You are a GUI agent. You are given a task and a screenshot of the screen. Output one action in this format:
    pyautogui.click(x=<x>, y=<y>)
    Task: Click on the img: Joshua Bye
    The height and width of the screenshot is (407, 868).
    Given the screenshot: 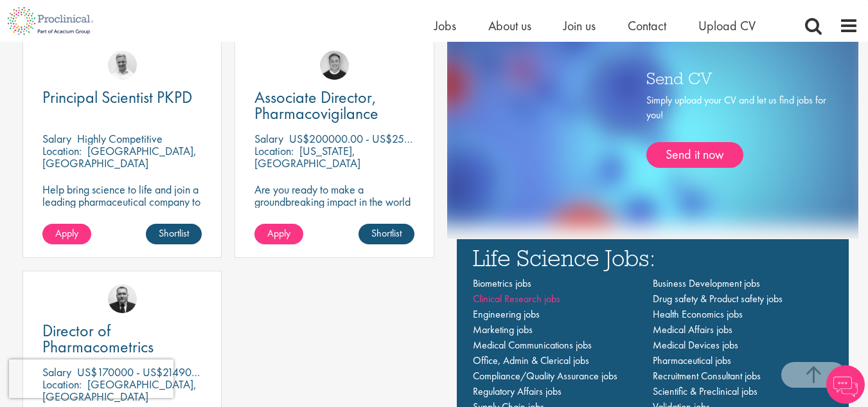 What is the action you would take?
    pyautogui.click(x=122, y=65)
    